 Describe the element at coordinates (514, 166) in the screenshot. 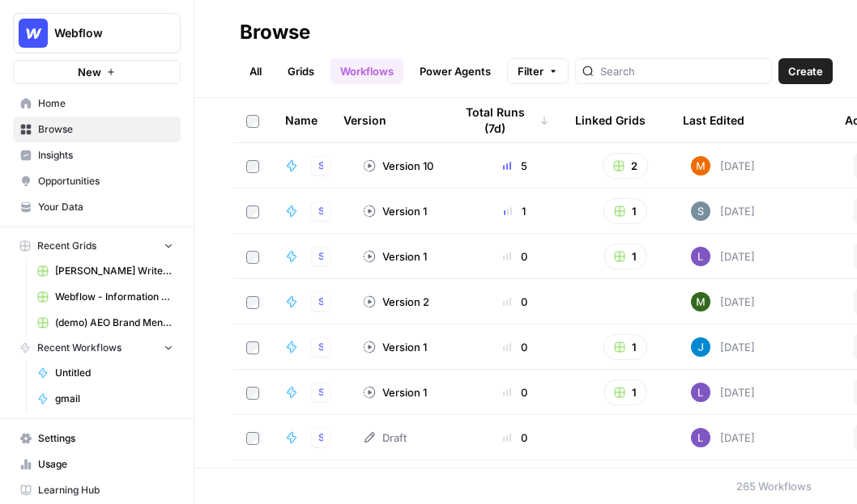

I see `div: 5` at that location.